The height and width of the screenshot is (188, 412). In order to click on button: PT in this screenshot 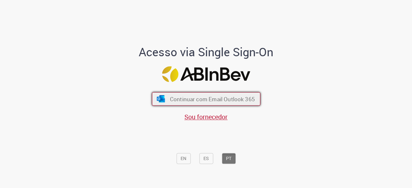, I will do `click(228, 159)`.